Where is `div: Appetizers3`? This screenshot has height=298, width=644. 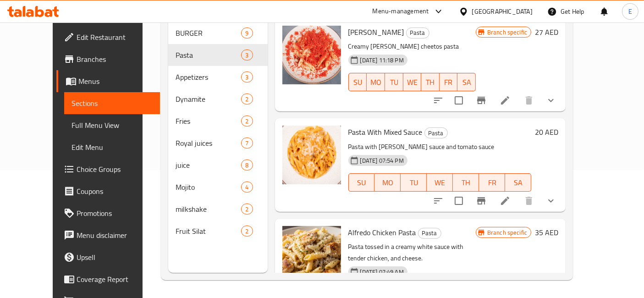 div: Appetizers3 is located at coordinates (217, 77).